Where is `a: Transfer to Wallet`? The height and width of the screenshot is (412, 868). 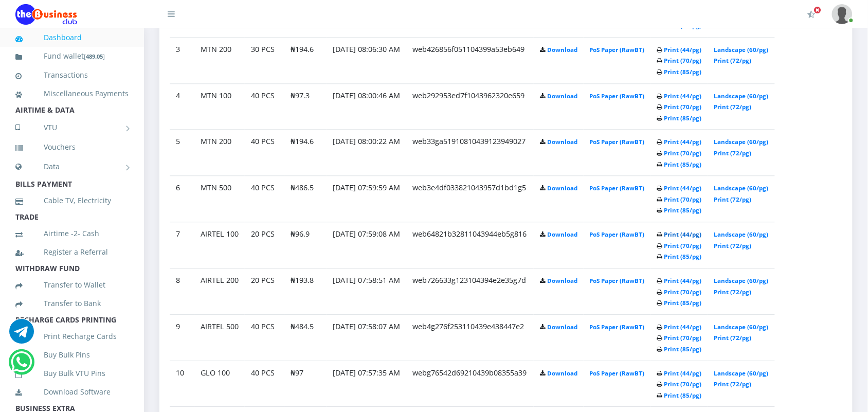
a: Transfer to Wallet is located at coordinates (72, 285).